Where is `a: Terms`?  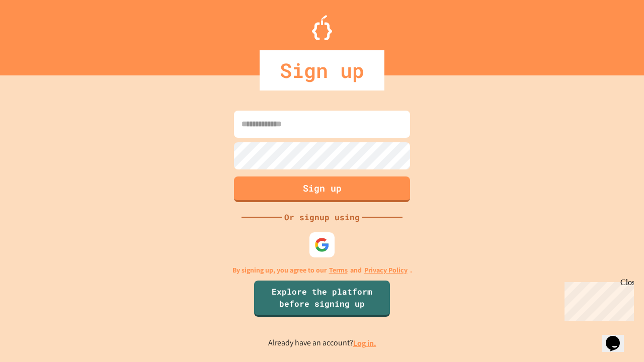
a: Terms is located at coordinates (338, 270).